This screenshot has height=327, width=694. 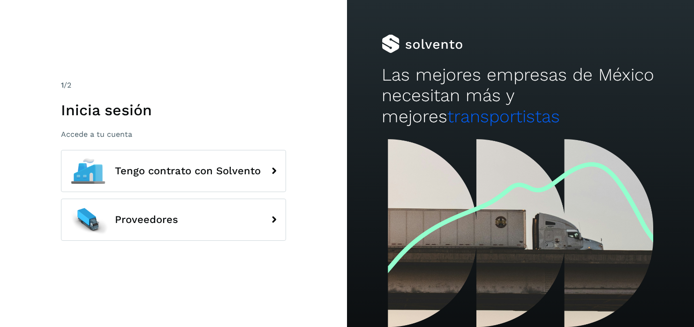 What do you see at coordinates (503, 116) in the screenshot?
I see `span: transportistas` at bounding box center [503, 116].